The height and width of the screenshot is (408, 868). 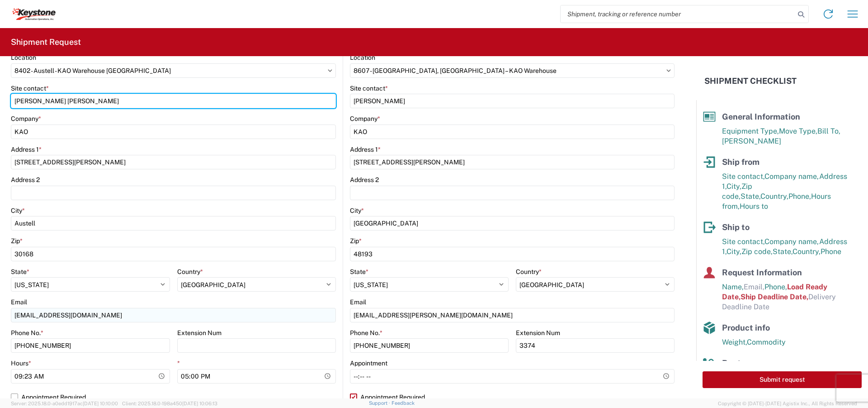 I want to click on span: Request Information, so click(x=761, y=272).